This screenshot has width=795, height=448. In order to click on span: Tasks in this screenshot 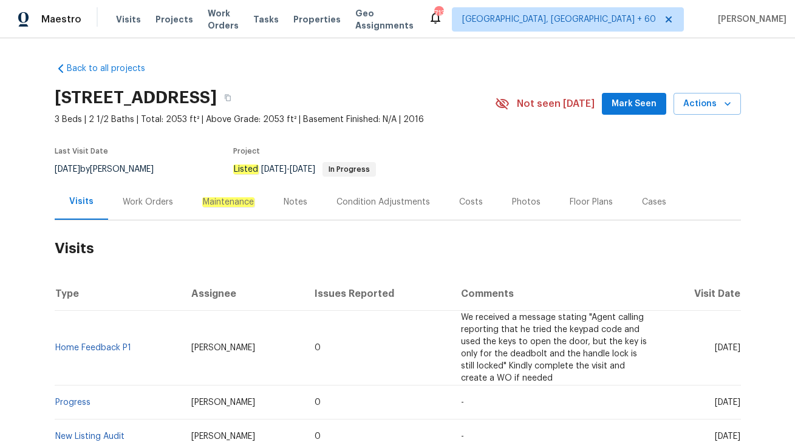, I will do `click(266, 19)`.